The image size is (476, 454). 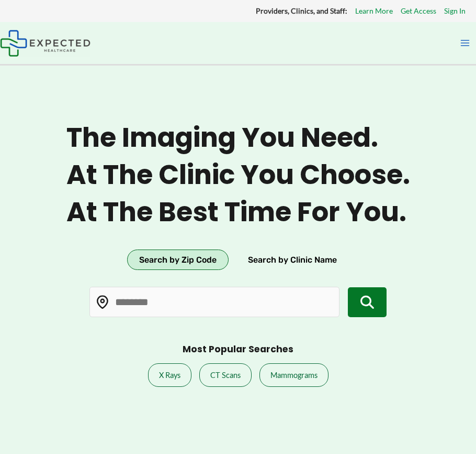 What do you see at coordinates (302, 10) in the screenshot?
I see `strong: Providers, Clinics, and Staff:` at bounding box center [302, 10].